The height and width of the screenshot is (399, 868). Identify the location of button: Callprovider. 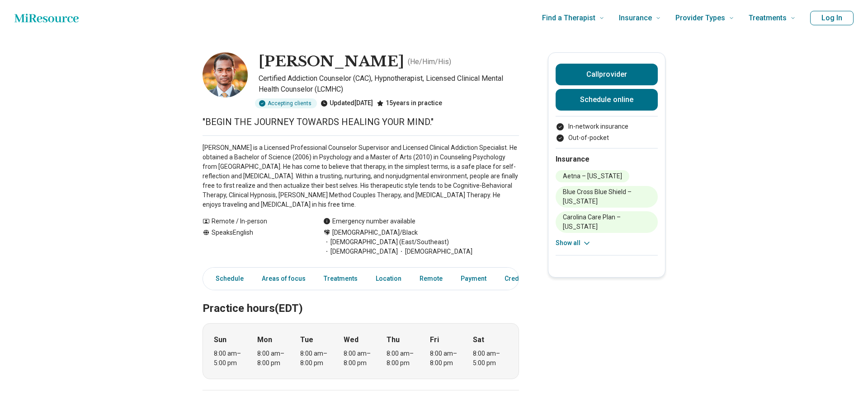
(607, 74).